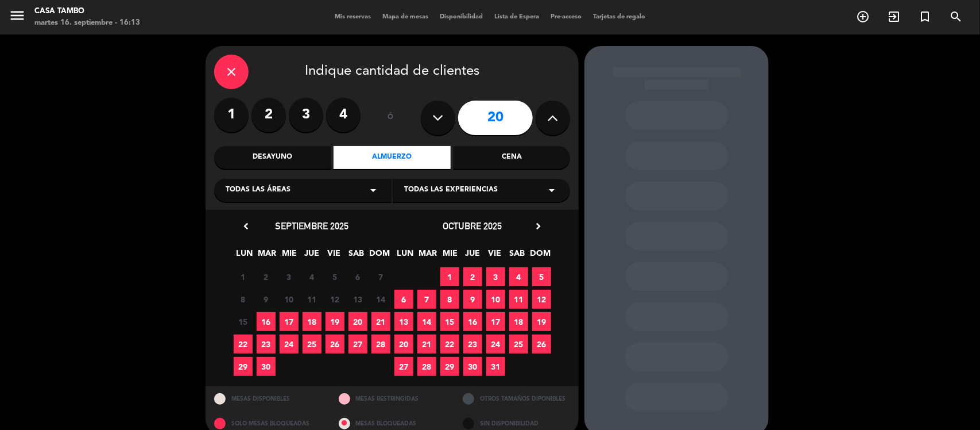  Describe the element at coordinates (566, 17) in the screenshot. I see `span: Pre-acceso` at that location.